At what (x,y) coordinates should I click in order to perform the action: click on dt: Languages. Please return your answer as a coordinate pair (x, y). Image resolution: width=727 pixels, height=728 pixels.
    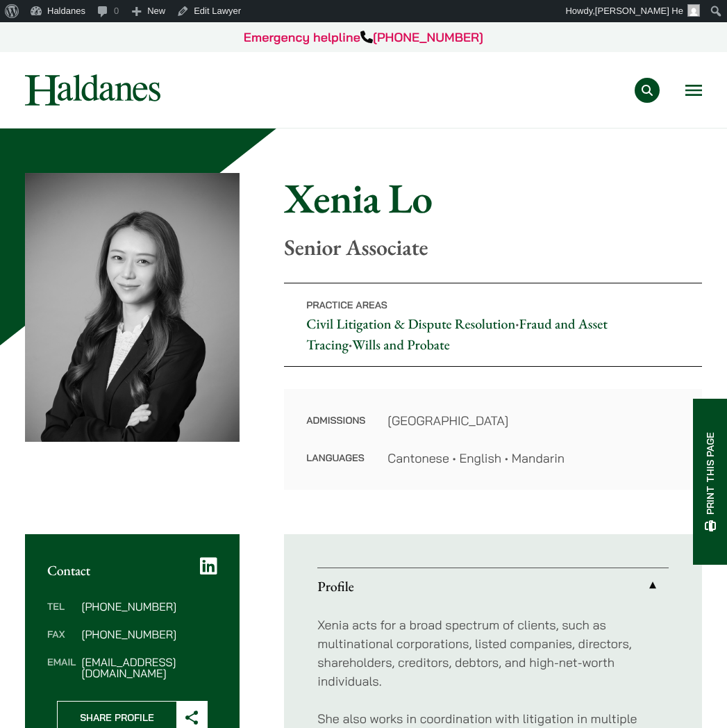
    Looking at the image, I should click on (335, 458).